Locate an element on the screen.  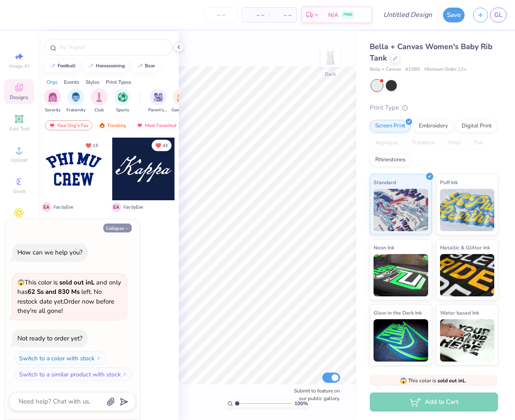
button: bear is located at coordinates (145, 66).